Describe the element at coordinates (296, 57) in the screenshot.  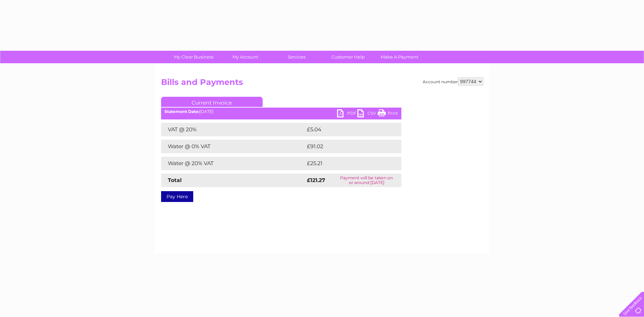
I see `a: Services` at that location.